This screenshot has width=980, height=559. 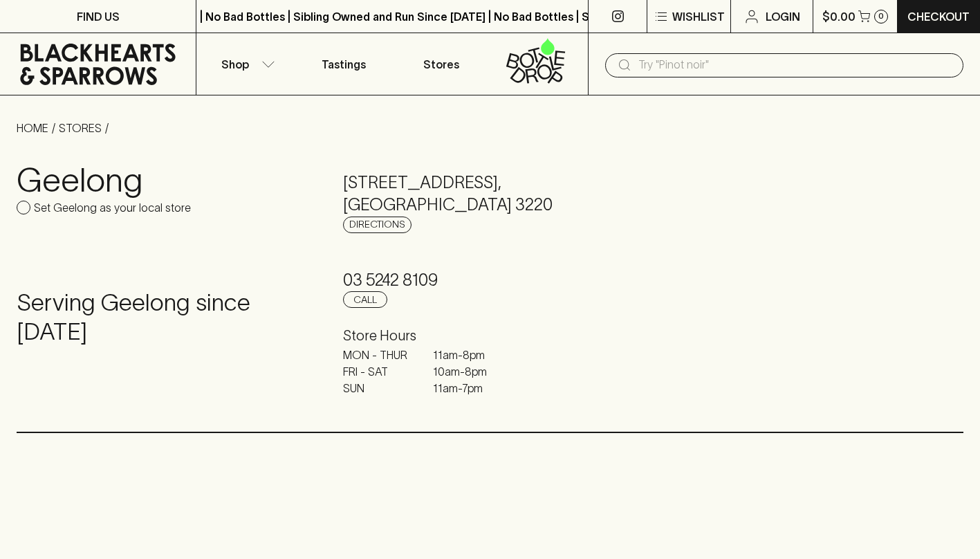 I want to click on p: Checkout, so click(x=938, y=17).